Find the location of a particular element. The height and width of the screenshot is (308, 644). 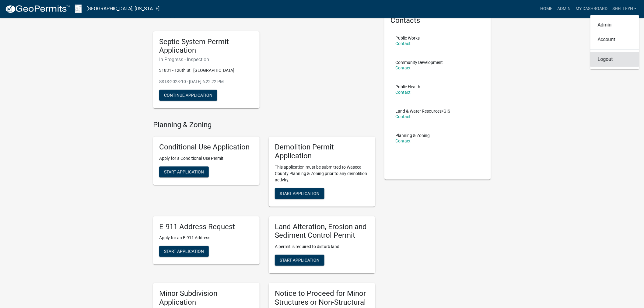

p: Land & Water Resources/GIS is located at coordinates (423, 111).